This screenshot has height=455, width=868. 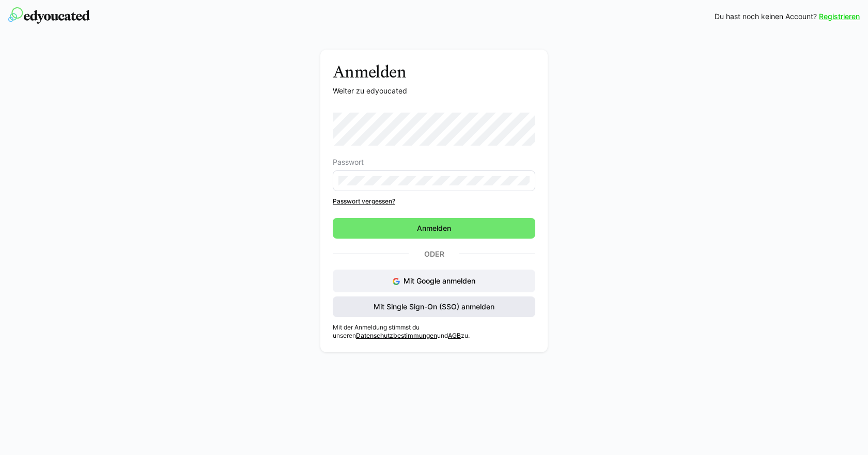 What do you see at coordinates (434, 228) in the screenshot?
I see `span: Anmelden` at bounding box center [434, 228].